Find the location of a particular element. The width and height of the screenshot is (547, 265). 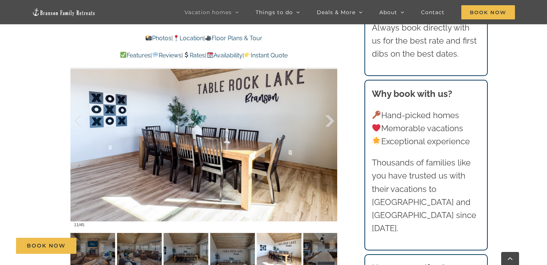

a: Floor Plans & Tour is located at coordinates (234, 38).